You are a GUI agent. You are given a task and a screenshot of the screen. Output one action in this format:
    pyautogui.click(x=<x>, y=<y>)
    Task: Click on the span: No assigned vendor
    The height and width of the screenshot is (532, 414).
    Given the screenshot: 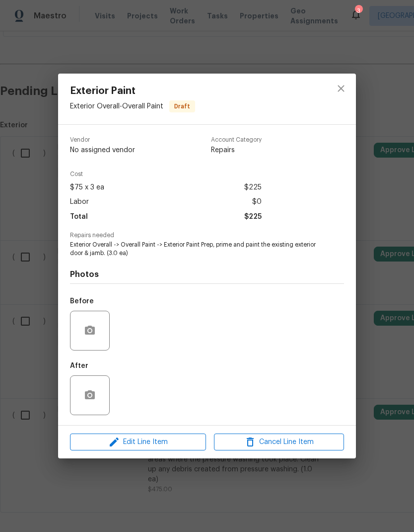 What is the action you would take?
    pyautogui.click(x=102, y=150)
    